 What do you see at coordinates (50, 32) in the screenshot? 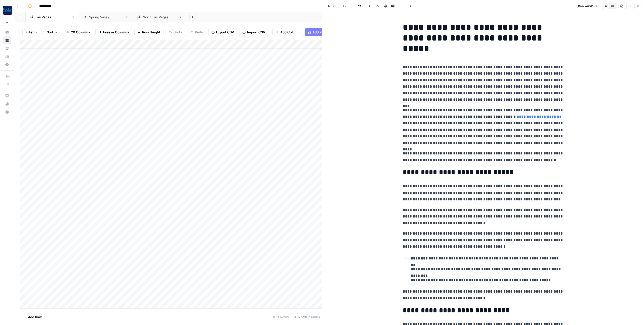
I see `span: Sort` at bounding box center [50, 32].